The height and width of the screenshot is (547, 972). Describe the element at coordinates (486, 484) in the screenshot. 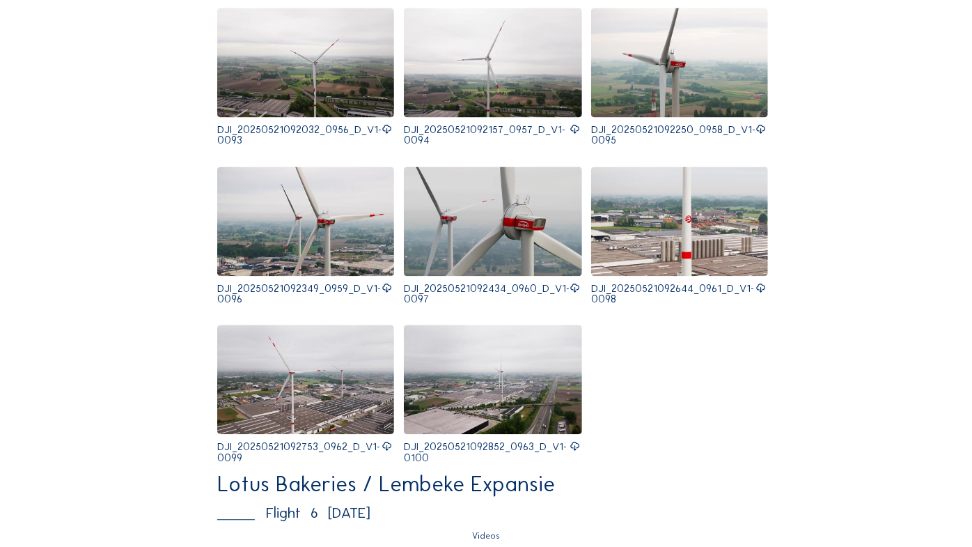

I see `div: Lotus Bakeries / Lembeke Expansie` at that location.